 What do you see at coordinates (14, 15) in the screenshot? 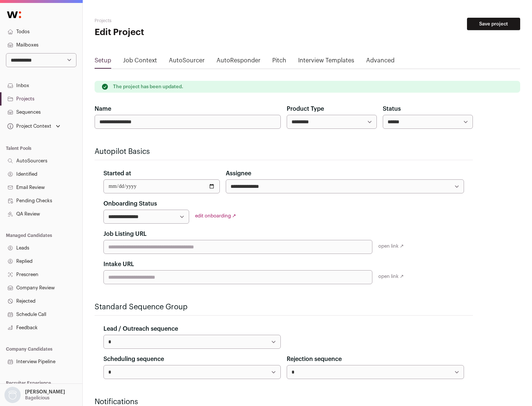
I see `img: Wellfound` at bounding box center [14, 15].